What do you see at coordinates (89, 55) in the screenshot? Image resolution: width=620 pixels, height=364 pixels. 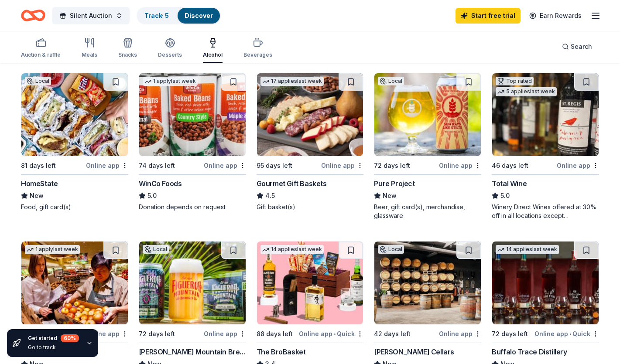 I see `div: Meals` at bounding box center [89, 55].